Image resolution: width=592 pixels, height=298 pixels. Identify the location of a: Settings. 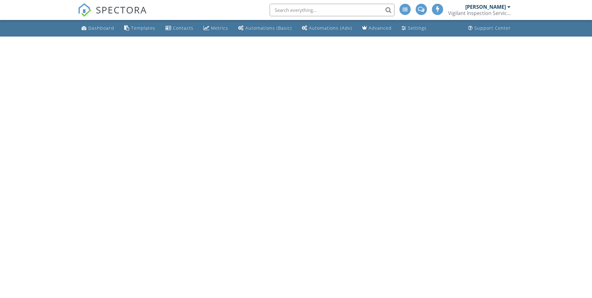
(414, 28).